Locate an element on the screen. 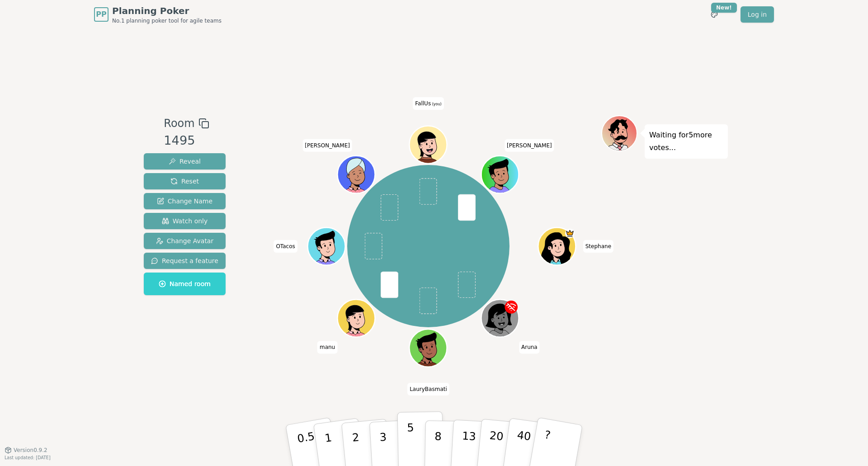  button: New! is located at coordinates (715, 15).